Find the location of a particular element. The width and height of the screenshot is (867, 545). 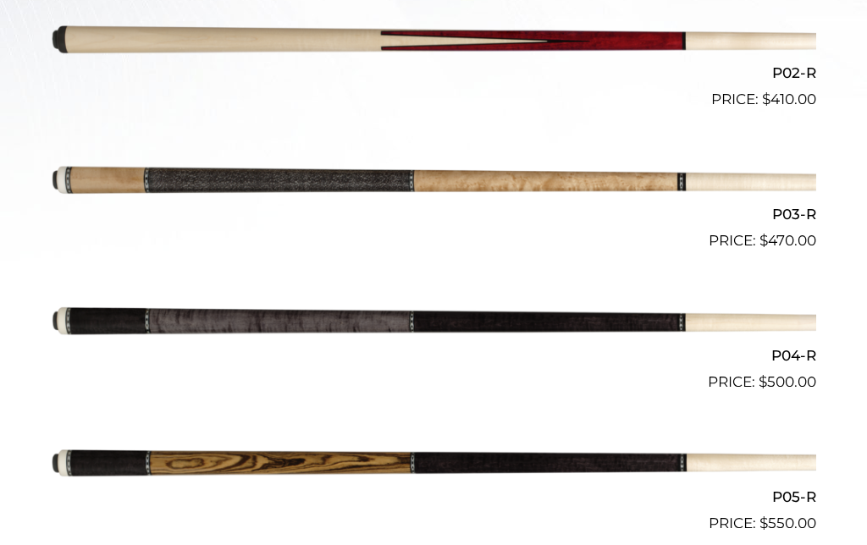

bdi: 550.00 is located at coordinates (788, 523).